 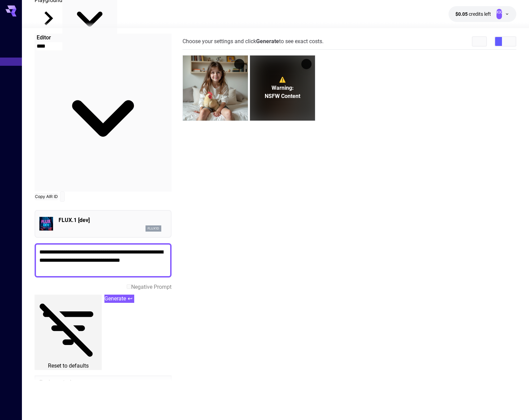 I want to click on p: FLUX.1 [dev], so click(x=110, y=220).